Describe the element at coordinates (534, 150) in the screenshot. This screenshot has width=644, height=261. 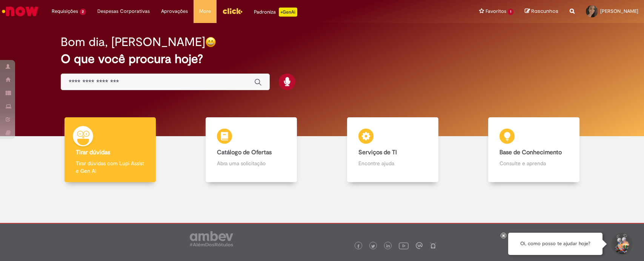
I see `a: Base de Conhecimento Consulte e aprenda` at that location.